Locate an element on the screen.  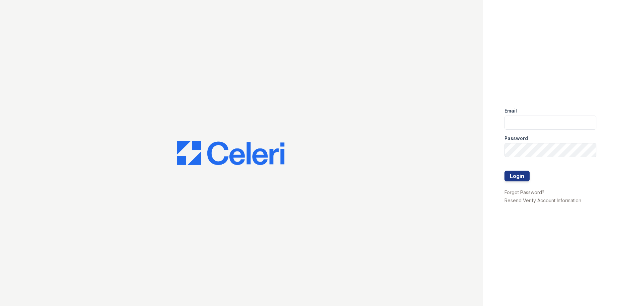
button: Login is located at coordinates (517, 176).